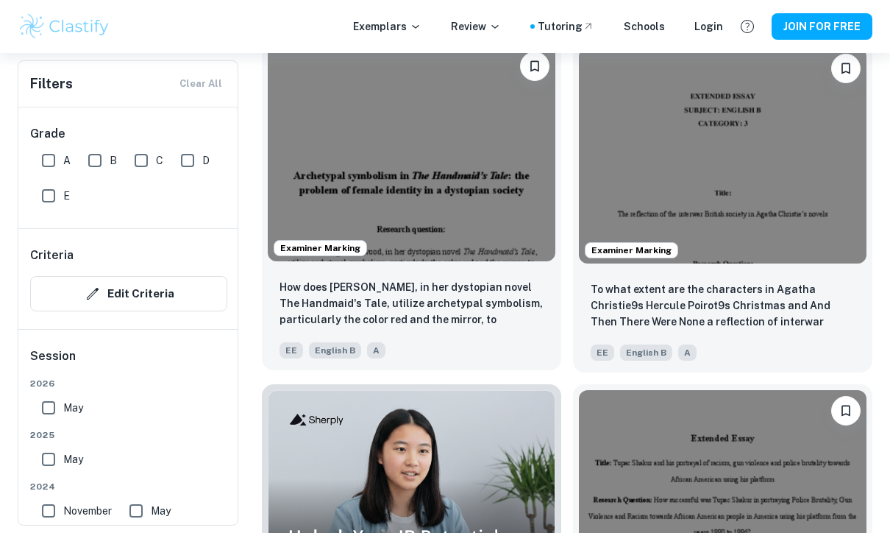 This screenshot has height=533, width=890. What do you see at coordinates (206, 160) in the screenshot?
I see `span: D` at bounding box center [206, 160].